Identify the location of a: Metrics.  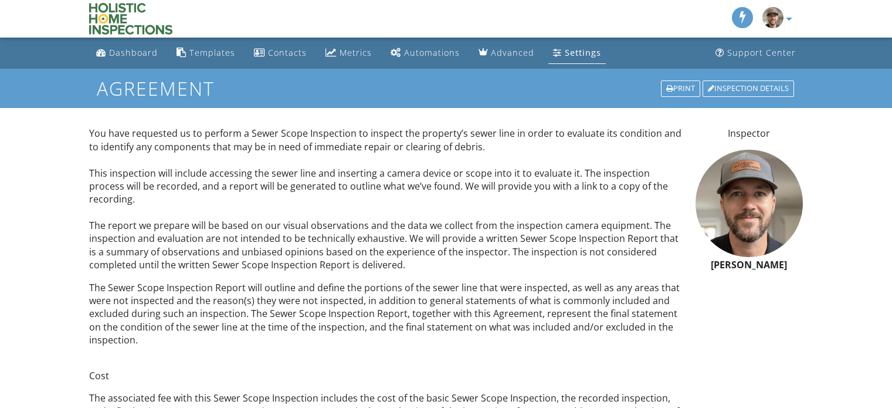
(348, 53).